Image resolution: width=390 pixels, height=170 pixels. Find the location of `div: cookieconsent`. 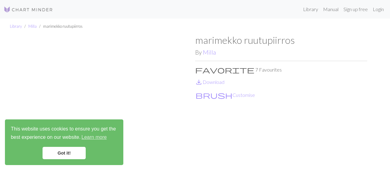

div: cookieconsent is located at coordinates (64, 142).